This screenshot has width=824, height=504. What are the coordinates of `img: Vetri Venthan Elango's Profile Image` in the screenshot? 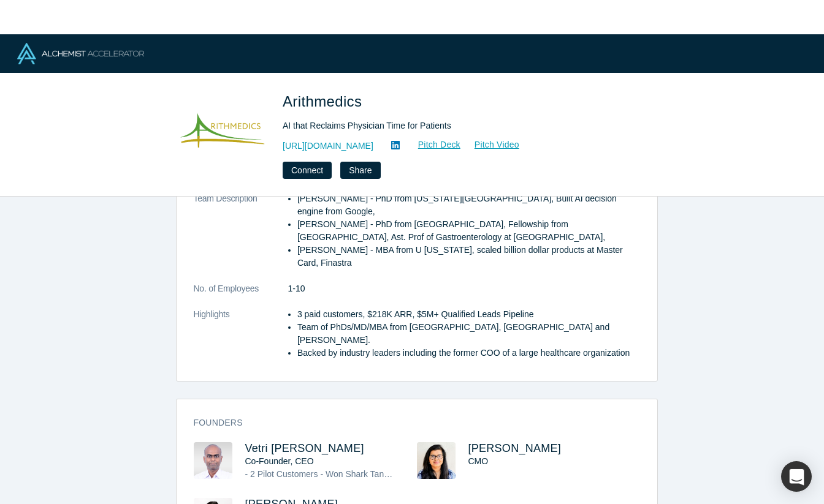 It's located at (213, 461).